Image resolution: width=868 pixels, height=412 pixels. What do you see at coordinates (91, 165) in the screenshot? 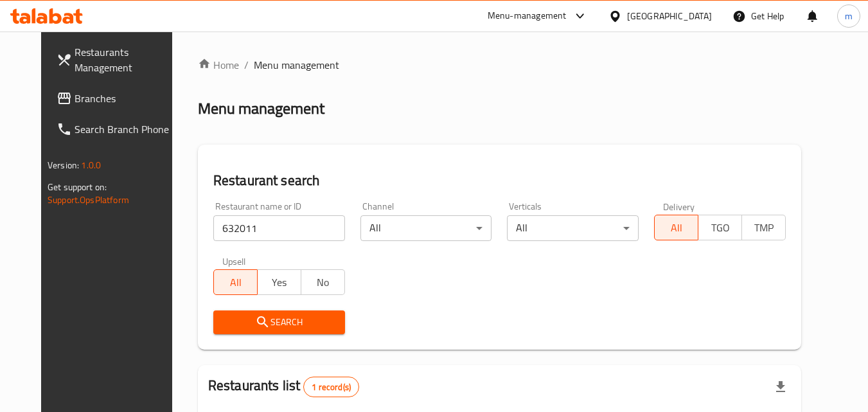
I see `span: 1.0.0` at bounding box center [91, 165].